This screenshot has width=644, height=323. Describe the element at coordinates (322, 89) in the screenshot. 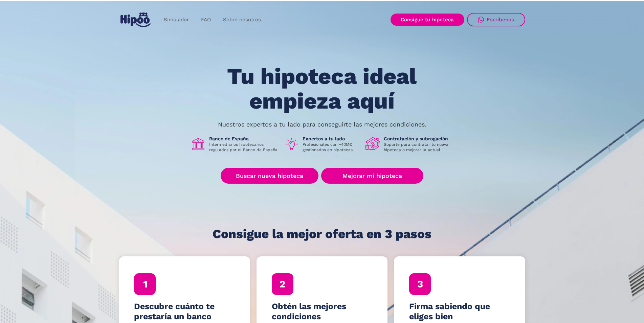

I see `h1: Tu hipoteca ideal empieza aquí` at that location.